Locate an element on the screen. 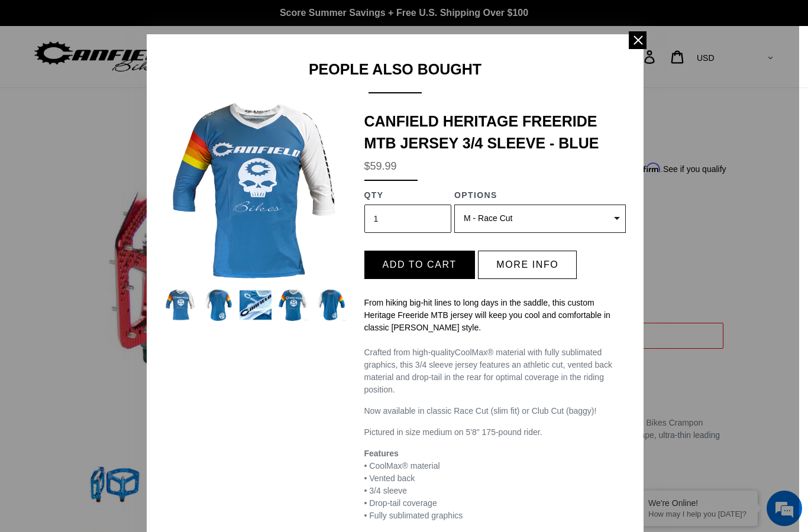 Image resolution: width=808 pixels, height=532 pixels. div: Navigation go back is located at coordinates (22, 74).